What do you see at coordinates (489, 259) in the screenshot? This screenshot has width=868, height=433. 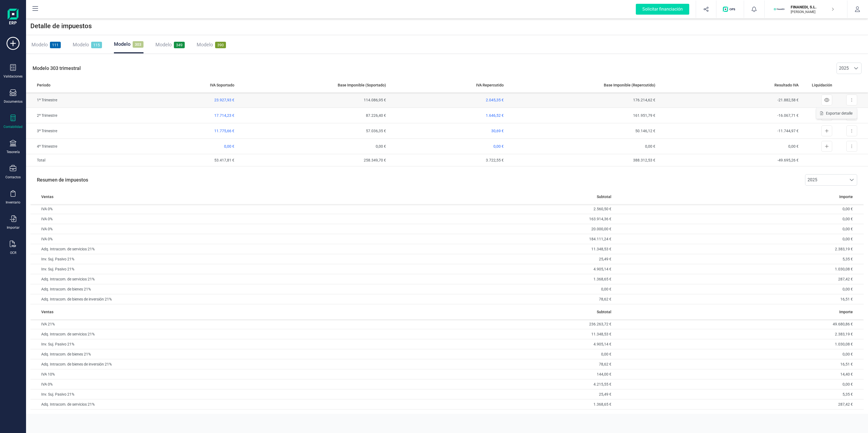 I see `td: 25,49 €` at bounding box center [489, 259].